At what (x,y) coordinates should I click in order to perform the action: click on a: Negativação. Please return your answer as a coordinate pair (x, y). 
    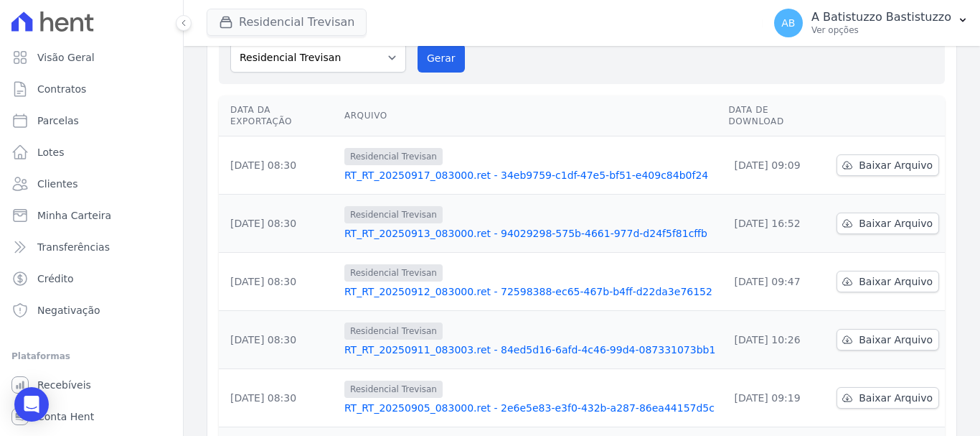
    Looking at the image, I should click on (91, 310).